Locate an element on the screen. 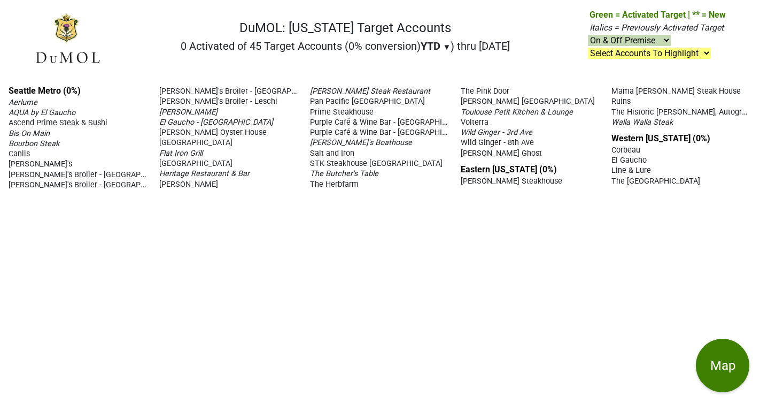 This screenshot has width=760, height=403. span: Salt and Iron is located at coordinates (332, 153).